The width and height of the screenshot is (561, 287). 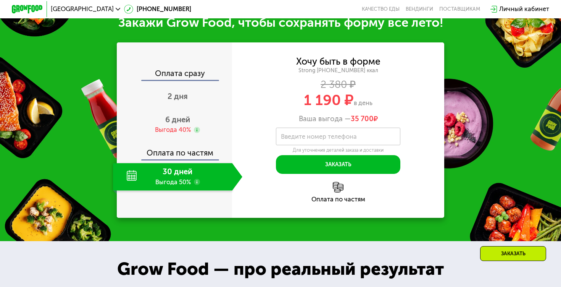 What do you see at coordinates (281, 269) in the screenshot?
I see `div: Grow Food — про реальный результат` at bounding box center [281, 269].